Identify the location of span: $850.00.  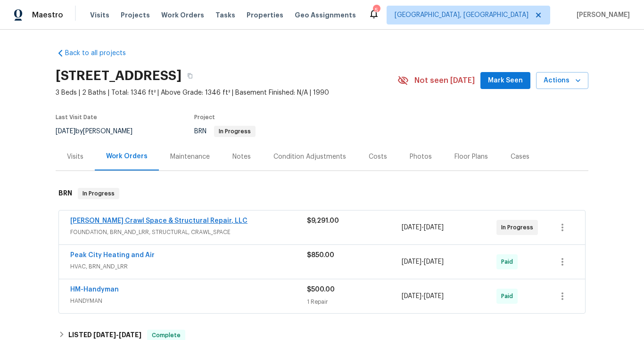
(321, 255).